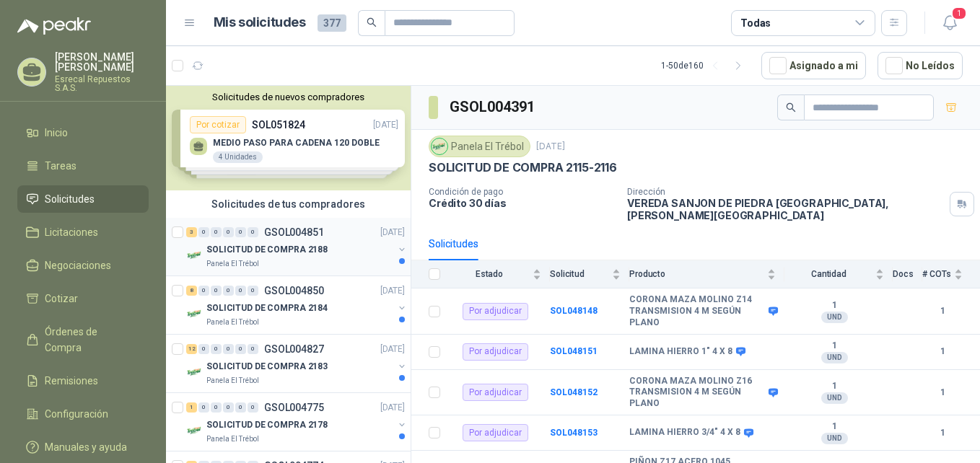 The width and height of the screenshot is (980, 463). What do you see at coordinates (69, 199) in the screenshot?
I see `span: Solicitudes` at bounding box center [69, 199].